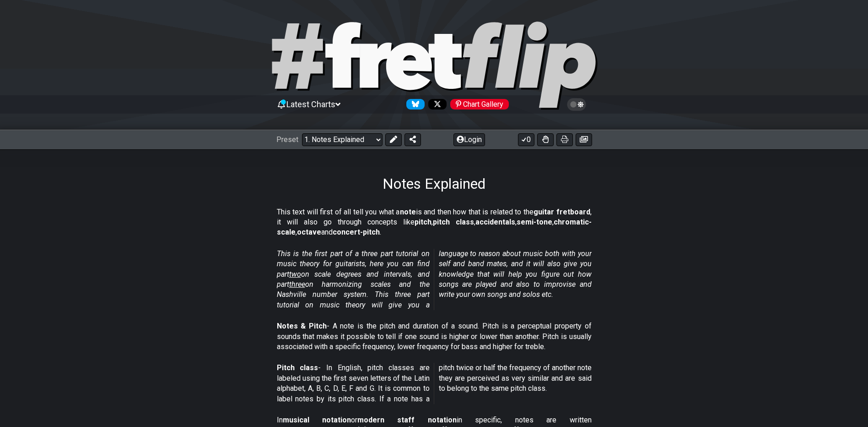 The image size is (868, 427). Describe the element at coordinates (454, 221) in the screenshot. I see `strong: pitch class` at that location.